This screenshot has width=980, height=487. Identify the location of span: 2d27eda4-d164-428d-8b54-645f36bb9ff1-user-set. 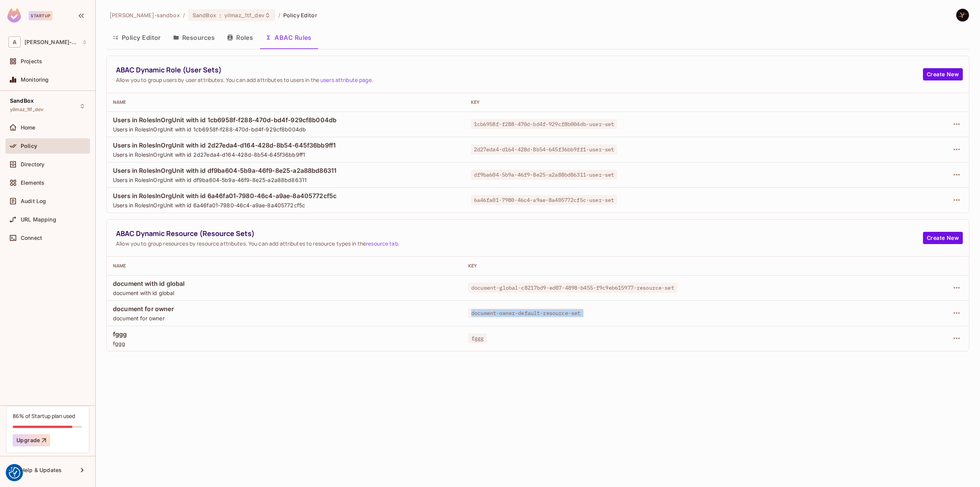
(544, 149).